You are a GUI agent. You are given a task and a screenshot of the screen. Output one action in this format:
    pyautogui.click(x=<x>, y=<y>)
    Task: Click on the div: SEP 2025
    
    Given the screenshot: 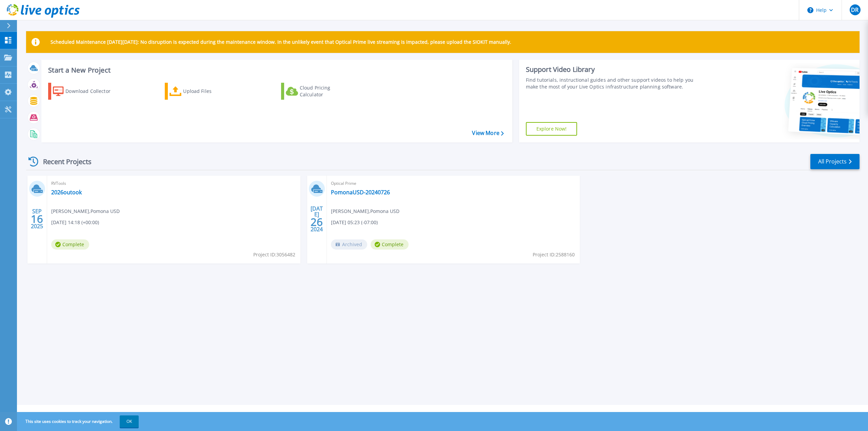 What is the action you would take?
    pyautogui.click(x=37, y=219)
    